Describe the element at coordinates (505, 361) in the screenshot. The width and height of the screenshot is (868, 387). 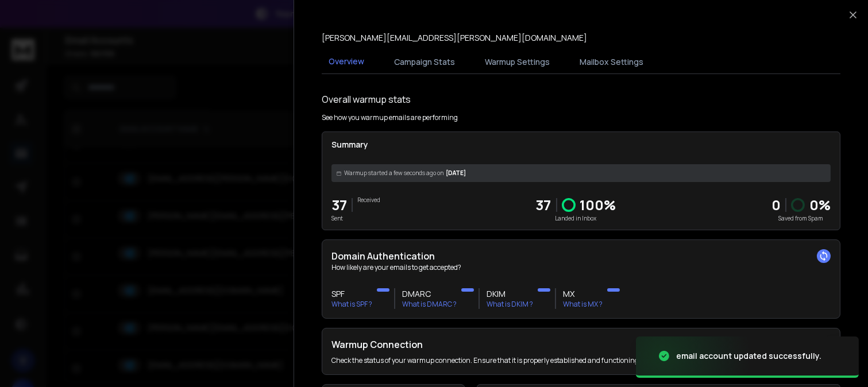
I see `p: Check the status of your warmup connection. Ensure that it is properly established and functionin...` at that location.